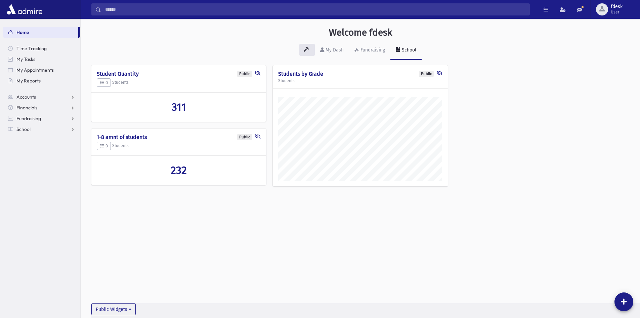  I want to click on h3: Welcome fdesk, so click(361, 33).